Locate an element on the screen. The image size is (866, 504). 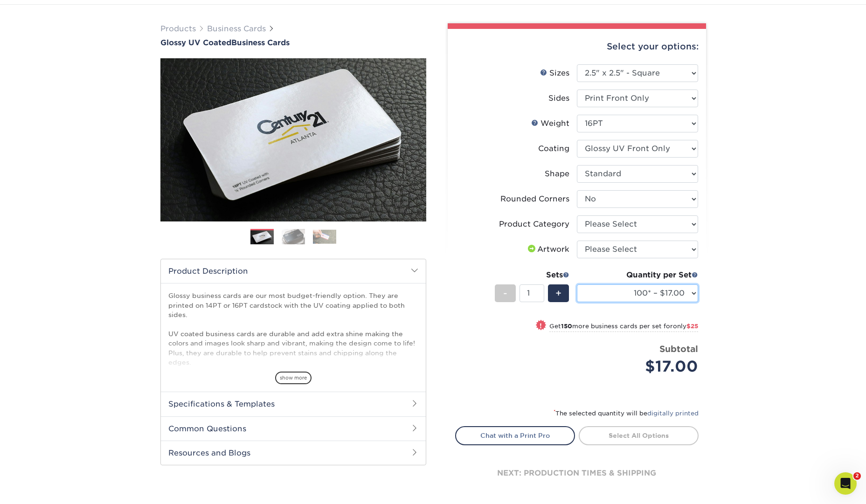
img: Glossy UV Coated 01 is located at coordinates (293, 140).